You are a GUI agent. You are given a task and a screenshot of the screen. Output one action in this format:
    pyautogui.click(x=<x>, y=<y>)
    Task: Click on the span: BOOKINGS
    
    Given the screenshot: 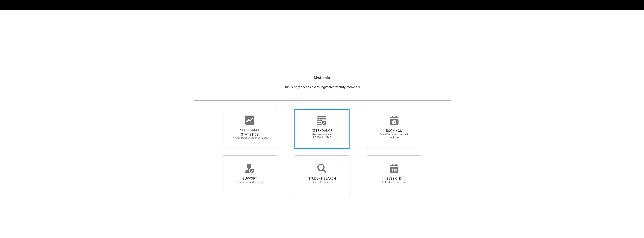 What is the action you would take?
    pyautogui.click(x=394, y=131)
    